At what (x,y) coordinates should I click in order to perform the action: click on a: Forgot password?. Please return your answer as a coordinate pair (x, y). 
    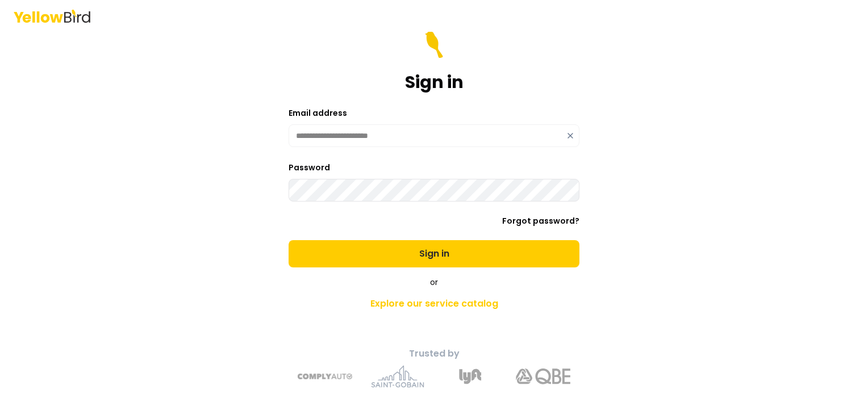
    Looking at the image, I should click on (541, 221).